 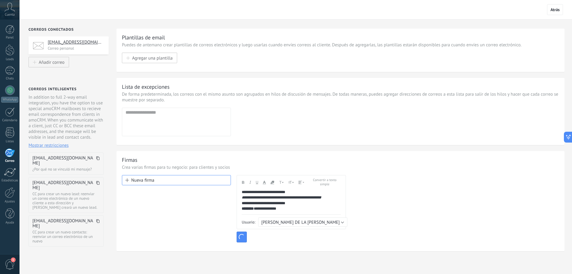 What do you see at coordinates (49, 145) in the screenshot?
I see `span: Mostrar restricciones` at bounding box center [49, 145].